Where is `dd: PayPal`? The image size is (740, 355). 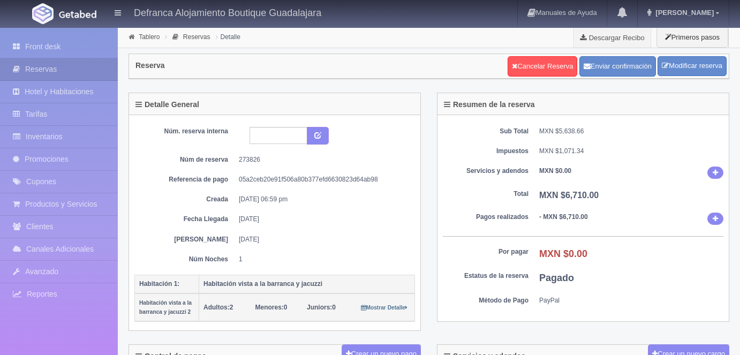 dd: PayPal is located at coordinates (631, 300).